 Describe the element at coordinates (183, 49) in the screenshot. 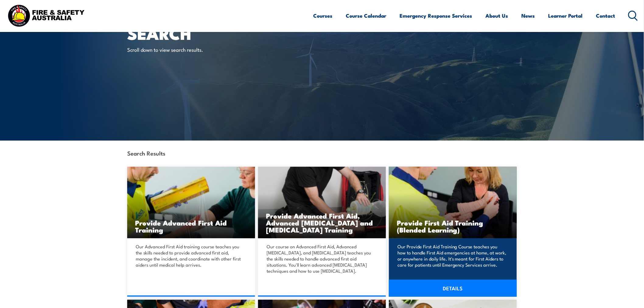

I see `p: Scroll down to view search results.` at that location.